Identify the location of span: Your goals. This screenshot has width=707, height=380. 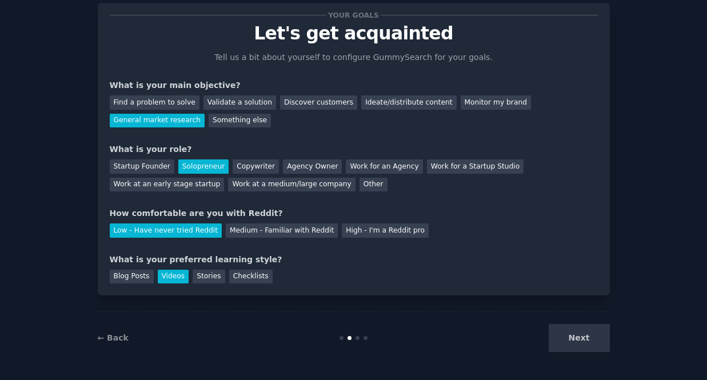
(354, 15).